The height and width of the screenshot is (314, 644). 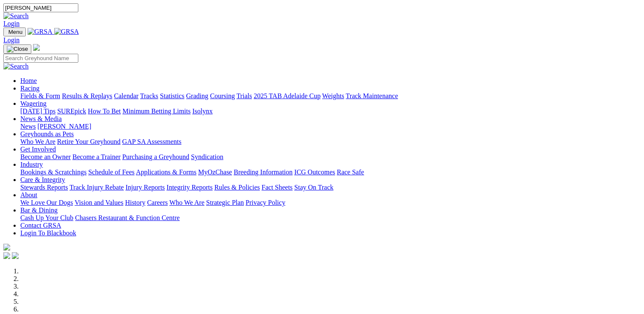 What do you see at coordinates (105, 111) in the screenshot?
I see `a: How To Bet` at bounding box center [105, 111].